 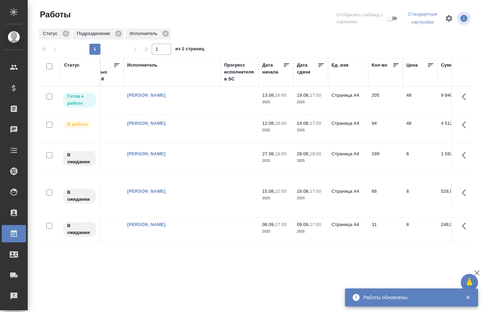 What do you see at coordinates (385, 100) in the screenshot?
I see `td: 205` at bounding box center [385, 100].